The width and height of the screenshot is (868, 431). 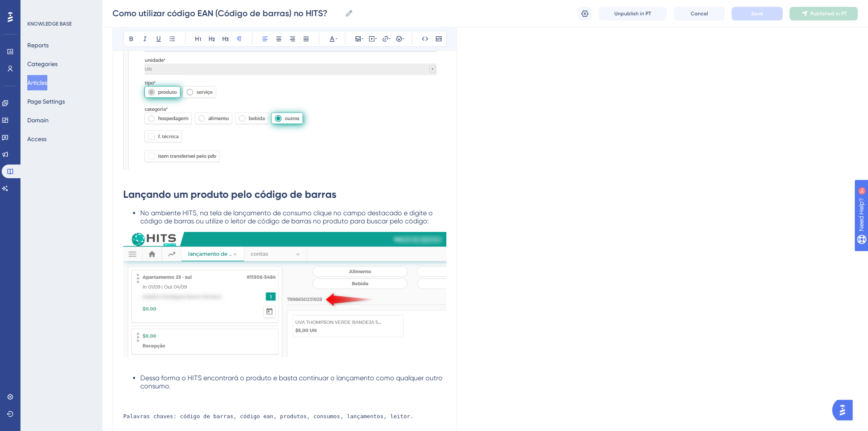 I want to click on button: Cancel, so click(x=699, y=14).